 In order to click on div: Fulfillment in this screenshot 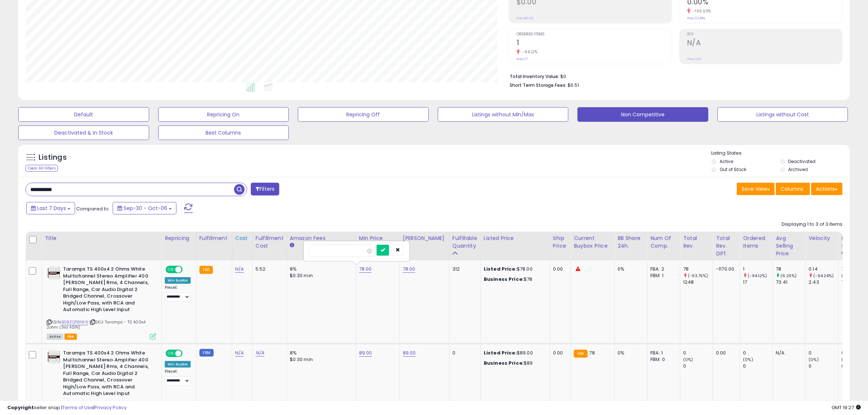, I will do `click(214, 238)`.